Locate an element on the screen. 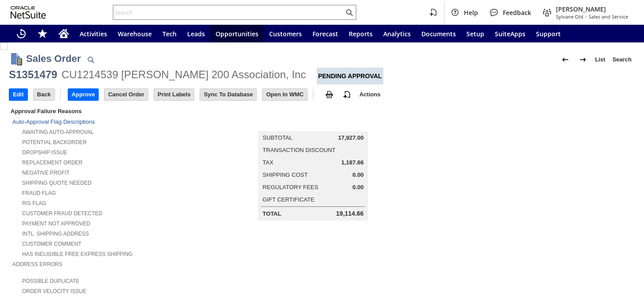 This screenshot has width=644, height=297. input: Approve is located at coordinates (83, 95).